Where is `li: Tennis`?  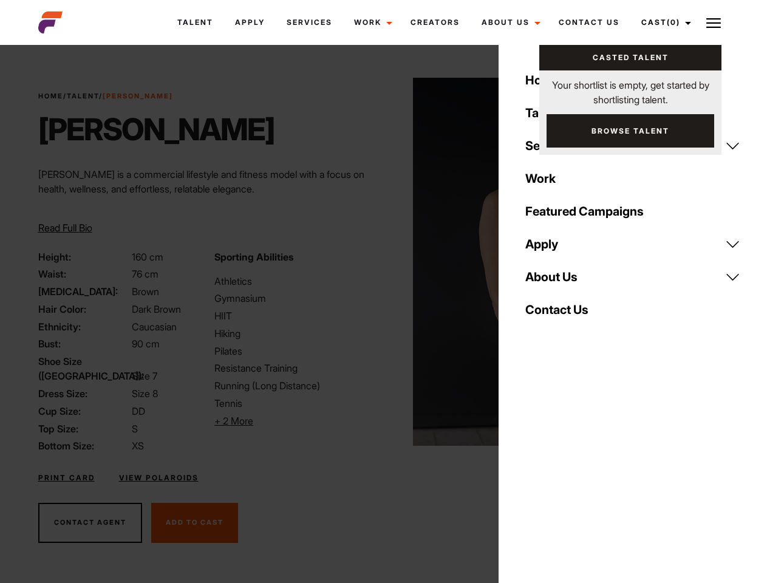
li: Tennis is located at coordinates (295, 403).